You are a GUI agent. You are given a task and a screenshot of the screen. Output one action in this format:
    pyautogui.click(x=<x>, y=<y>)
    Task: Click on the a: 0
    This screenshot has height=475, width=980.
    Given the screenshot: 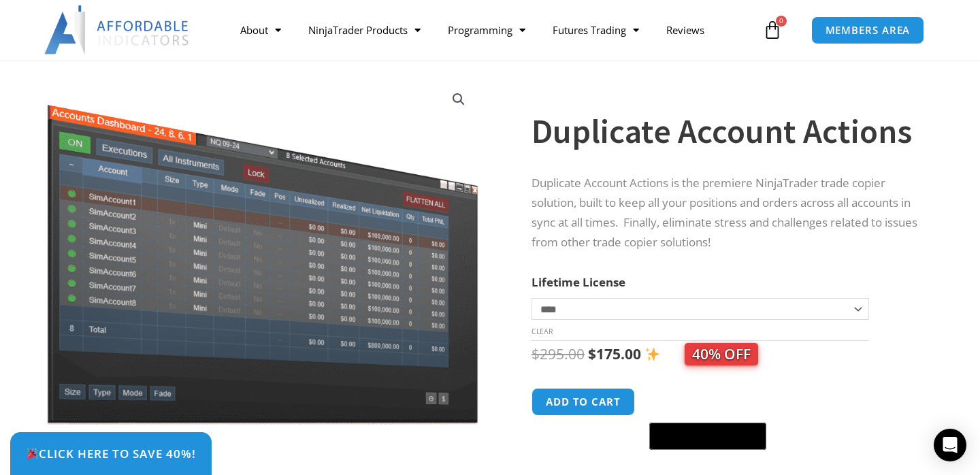 What is the action you would take?
    pyautogui.click(x=773, y=30)
    